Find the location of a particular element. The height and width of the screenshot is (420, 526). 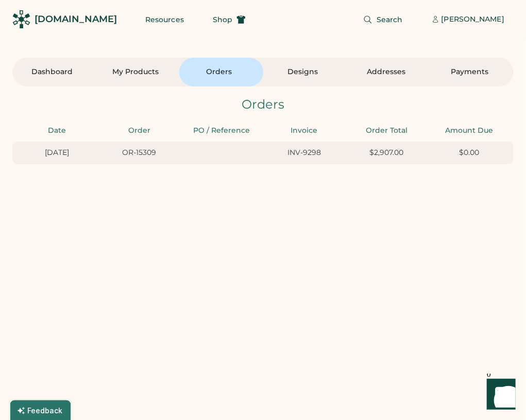

button: Search is located at coordinates (383, 20).